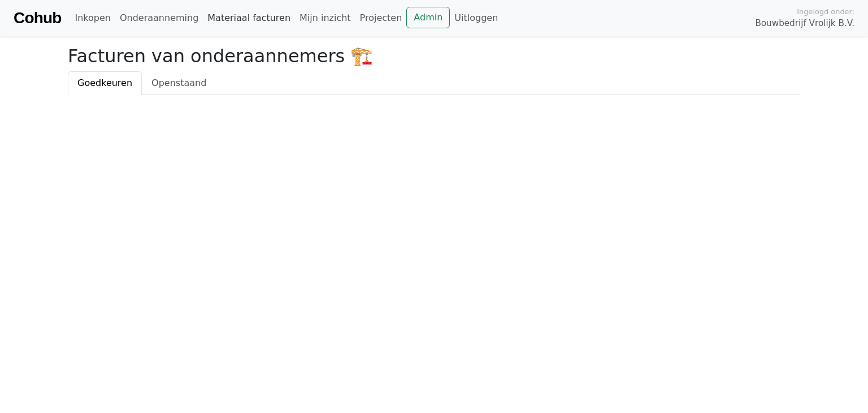 This screenshot has height=413, width=868. What do you see at coordinates (804, 23) in the screenshot?
I see `span: Bouwbedrijf Vrolijk B.V.` at bounding box center [804, 23].